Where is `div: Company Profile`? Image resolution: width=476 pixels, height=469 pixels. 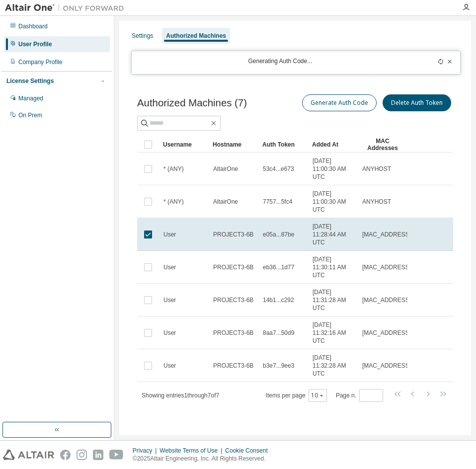
div: Company Profile is located at coordinates (40, 62).